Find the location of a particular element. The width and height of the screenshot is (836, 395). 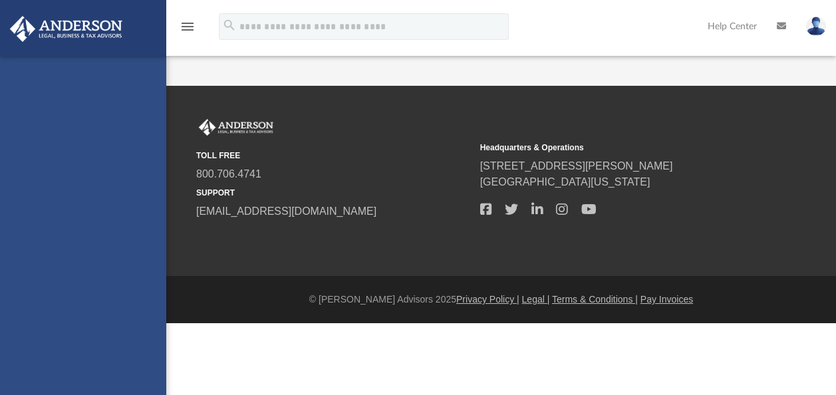

a: Terms & Conditions | is located at coordinates (595, 299).